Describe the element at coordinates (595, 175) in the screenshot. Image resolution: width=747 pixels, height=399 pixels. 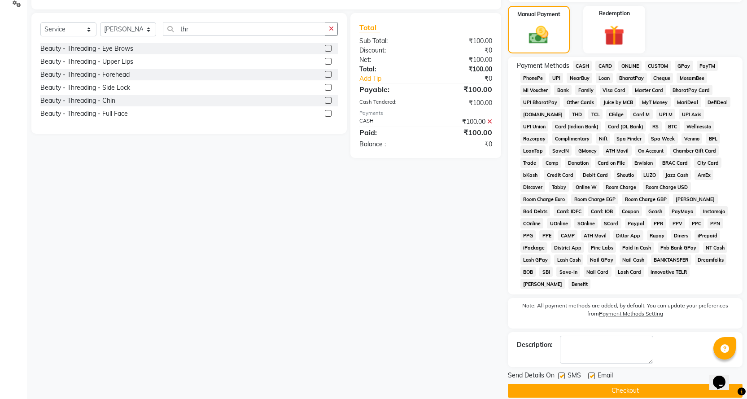
I see `span: Debit Card` at that location.